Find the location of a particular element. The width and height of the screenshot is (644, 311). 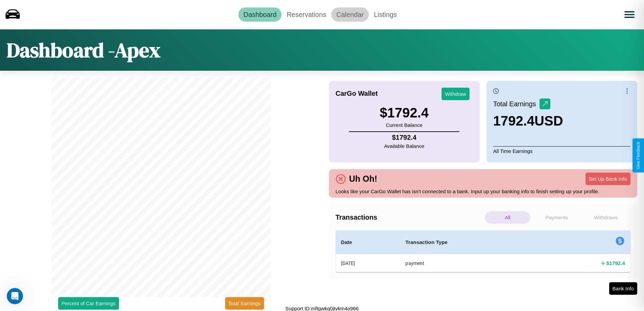

button: Withdraw is located at coordinates (455, 94).